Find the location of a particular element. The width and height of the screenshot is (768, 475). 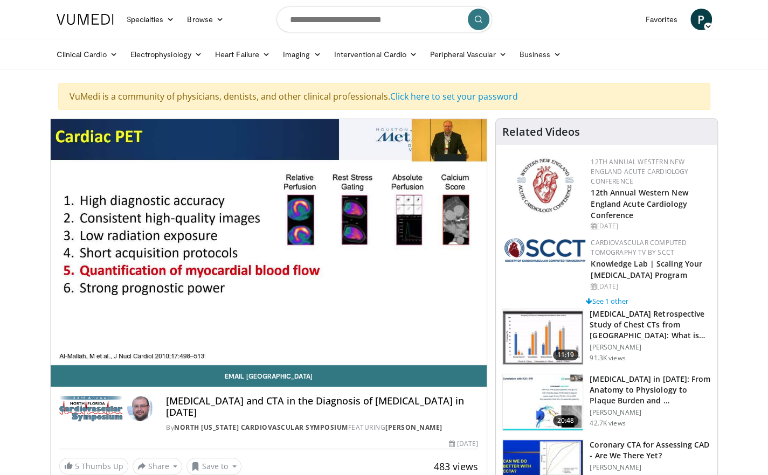

a: Heart Failure is located at coordinates (243, 54).